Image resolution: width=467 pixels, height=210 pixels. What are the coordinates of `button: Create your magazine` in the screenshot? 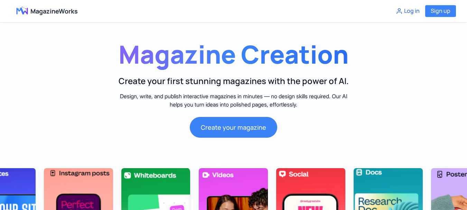 It's located at (233, 127).